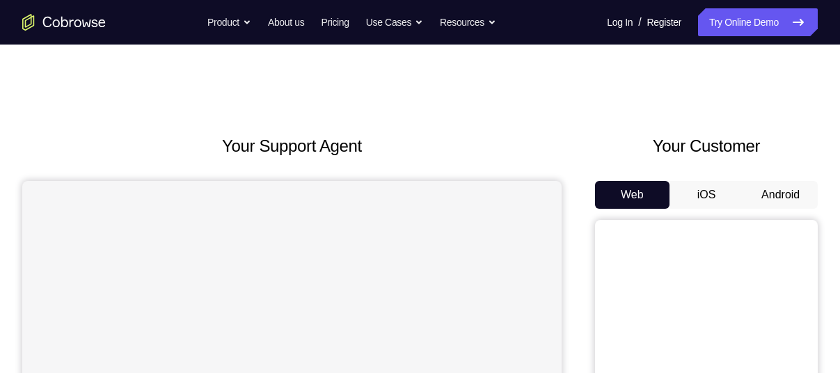  What do you see at coordinates (619, 22) in the screenshot?
I see `a: Log In` at bounding box center [619, 22].